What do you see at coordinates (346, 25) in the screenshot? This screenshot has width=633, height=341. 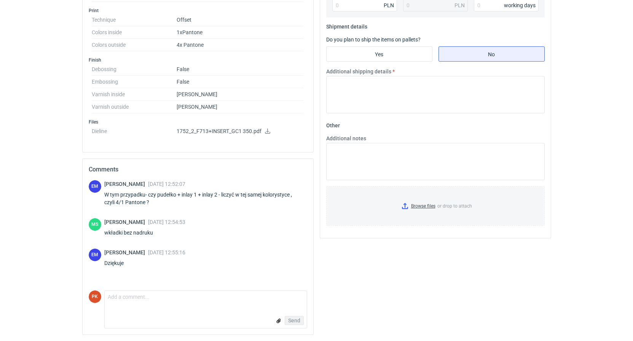 I see `legend: Shipment details` at bounding box center [346, 25].